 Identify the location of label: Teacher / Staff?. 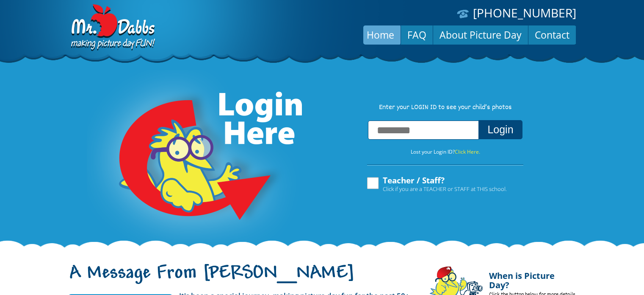
(436, 184).